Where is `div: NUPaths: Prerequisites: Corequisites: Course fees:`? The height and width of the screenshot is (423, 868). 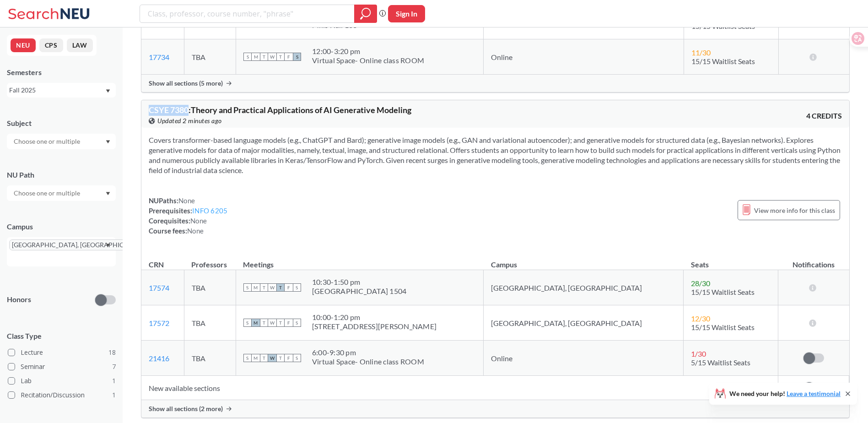 div: NUPaths: Prerequisites: Corequisites: Course fees: is located at coordinates (188, 215).